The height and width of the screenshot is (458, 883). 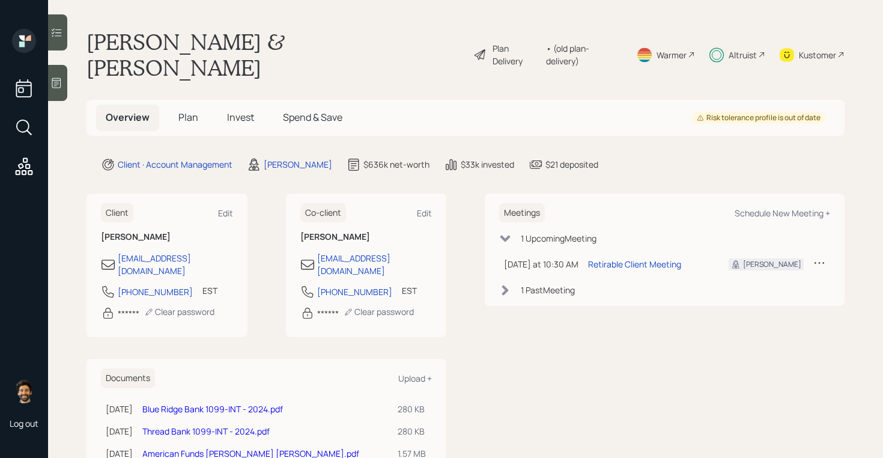 I want to click on h6: Client, so click(x=117, y=213).